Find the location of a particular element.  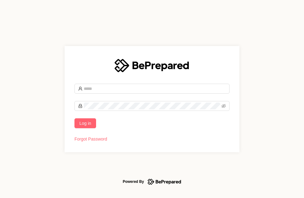

a: Forgot Password is located at coordinates (91, 139).